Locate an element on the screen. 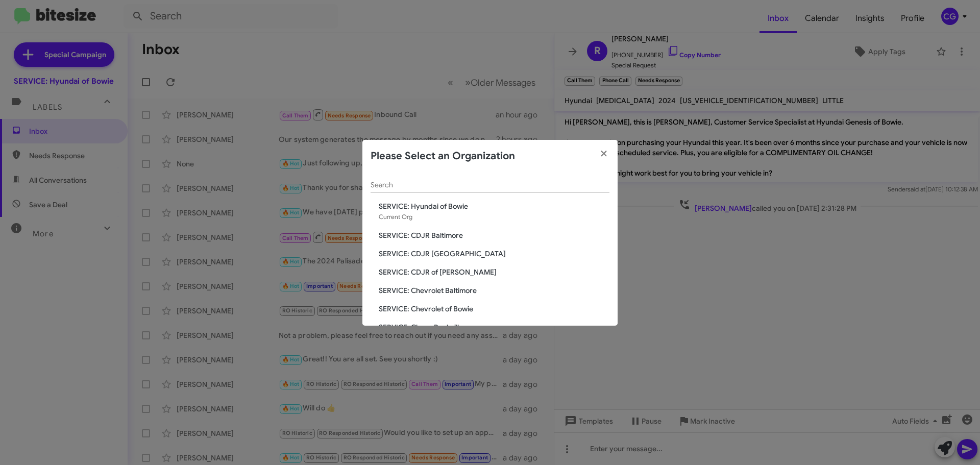 This screenshot has height=465, width=980. span: SERVICE: Chevrolet Baltimore is located at coordinates (494, 290).